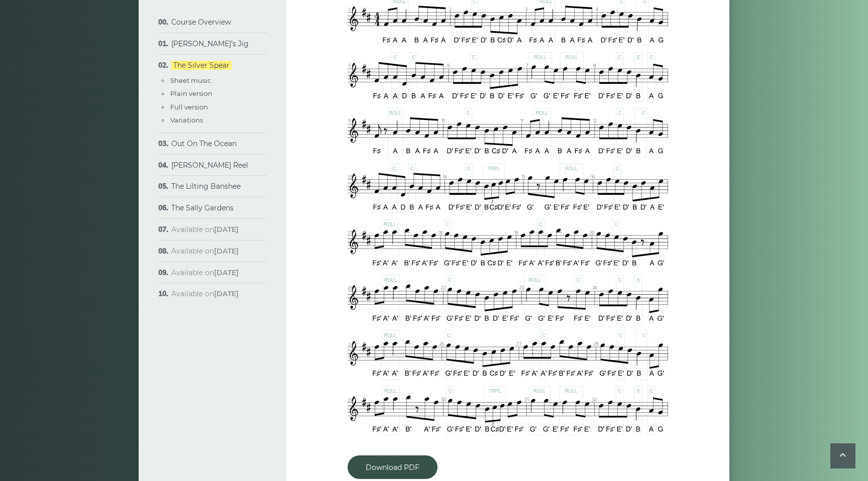  What do you see at coordinates (201, 22) in the screenshot?
I see `a: Course Overview` at bounding box center [201, 22].